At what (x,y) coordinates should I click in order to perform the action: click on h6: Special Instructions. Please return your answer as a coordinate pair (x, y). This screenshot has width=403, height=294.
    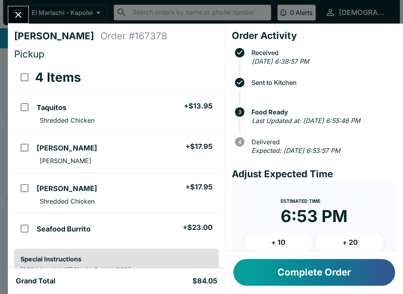
    Looking at the image, I should click on (117, 259).